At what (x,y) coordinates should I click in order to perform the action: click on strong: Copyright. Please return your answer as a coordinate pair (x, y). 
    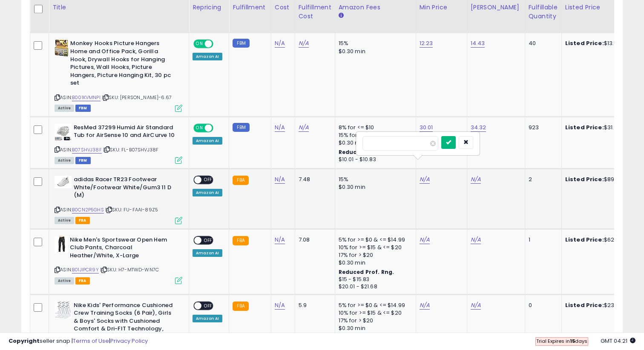
    Looking at the image, I should click on (24, 341).